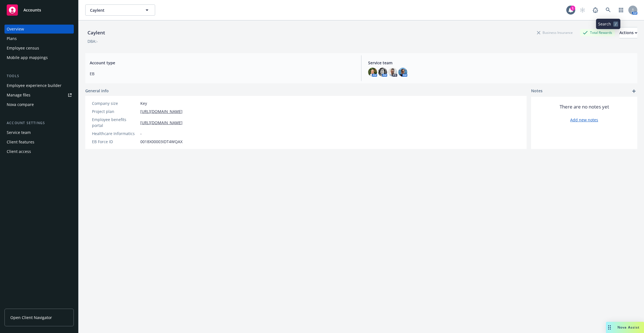 The image size is (644, 333). I want to click on span: Notes, so click(537, 91).